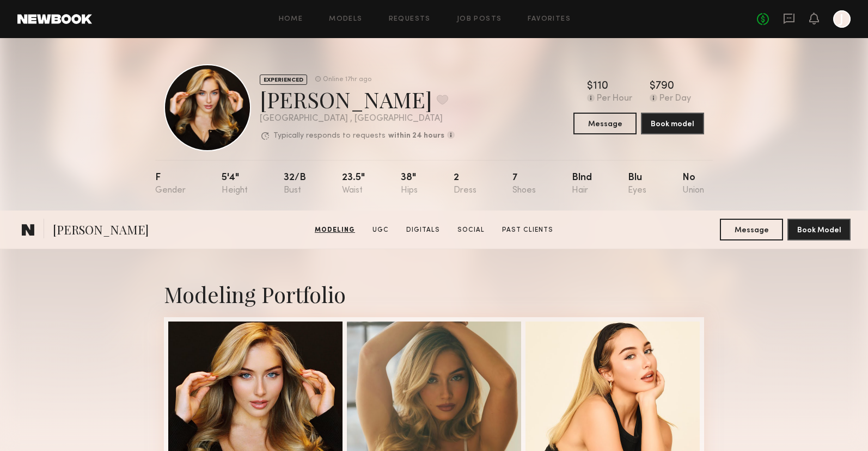 Image resolution: width=868 pixels, height=451 pixels. Describe the element at coordinates (234, 184) in the screenshot. I see `div: 5'4"` at that location.